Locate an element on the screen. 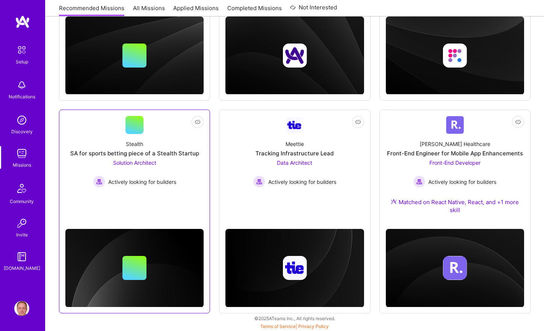 Image resolution: width=544 pixels, height=331 pixels. div: SA for sports betting piece of a Stealth Startup is located at coordinates (134, 153).